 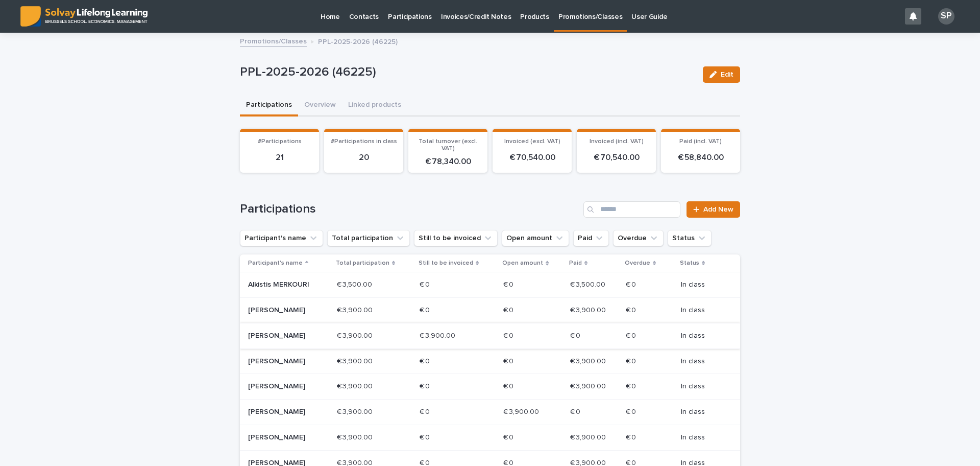 What do you see at coordinates (638, 238) in the screenshot?
I see `button: Overdue` at bounding box center [638, 238].